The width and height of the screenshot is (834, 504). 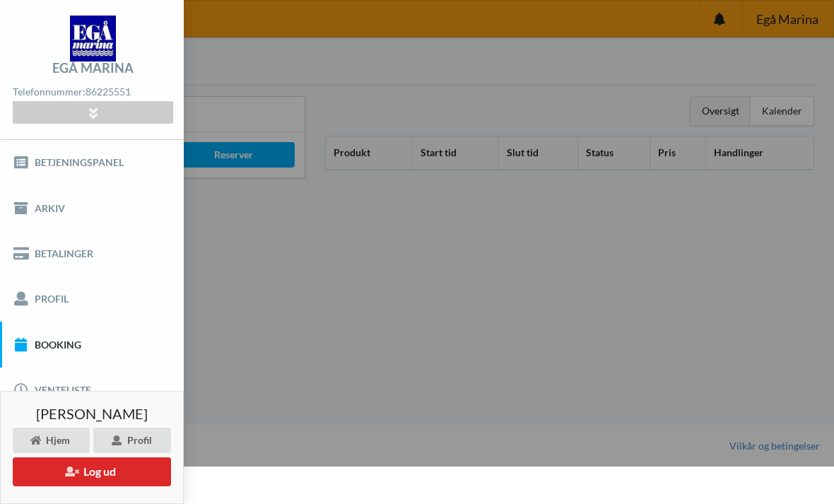 What do you see at coordinates (132, 440) in the screenshot?
I see `div: Profil` at bounding box center [132, 440].